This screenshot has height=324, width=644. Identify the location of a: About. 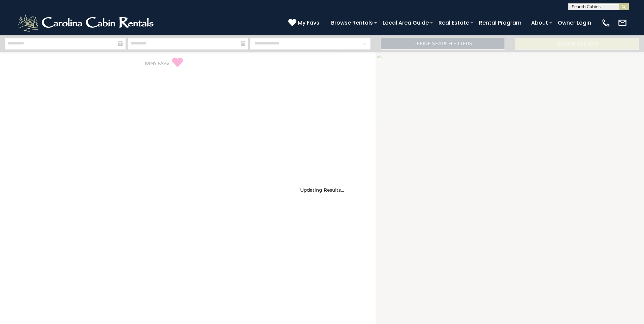
(540, 22).